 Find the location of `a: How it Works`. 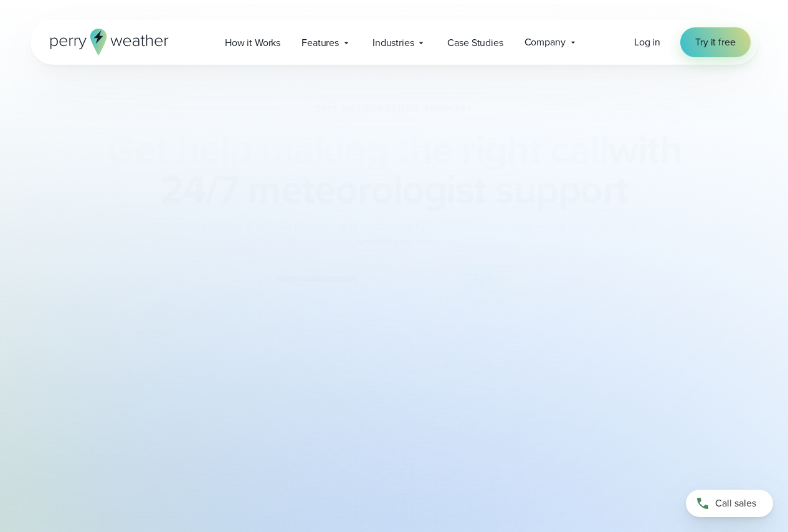

a: How it Works is located at coordinates (252, 42).